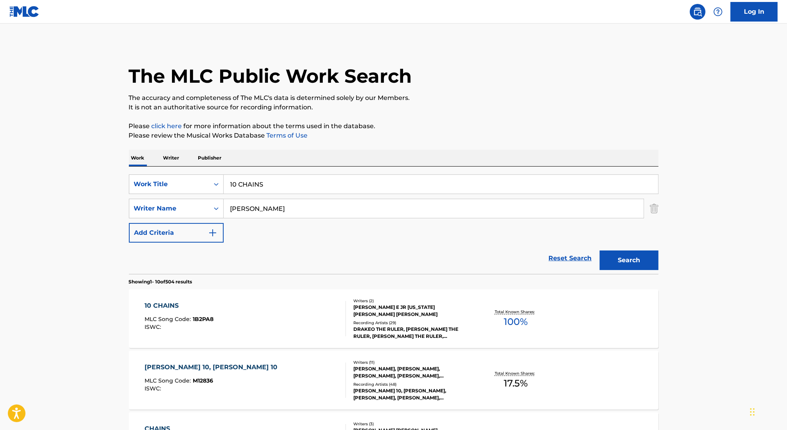 This screenshot has width=787, height=430. I want to click on div: Writers ( 3 ), so click(412, 423).